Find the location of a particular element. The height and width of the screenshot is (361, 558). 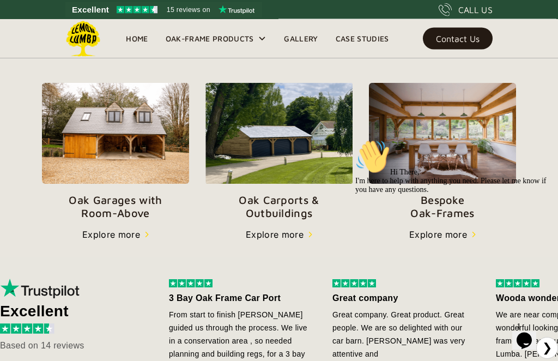

div: 👋Hi There,I'm here to help with anything you need. Please let me know if you have any questions. is located at coordinates (102, 32).